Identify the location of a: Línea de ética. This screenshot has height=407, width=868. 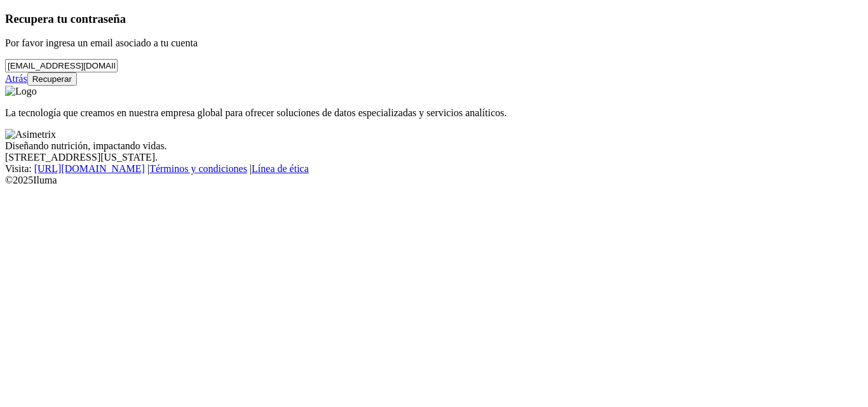
(281, 168).